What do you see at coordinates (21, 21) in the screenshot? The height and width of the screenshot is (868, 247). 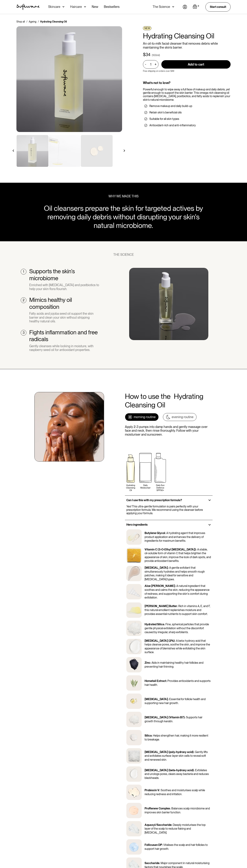 I see `a: Shop all` at bounding box center [21, 21].